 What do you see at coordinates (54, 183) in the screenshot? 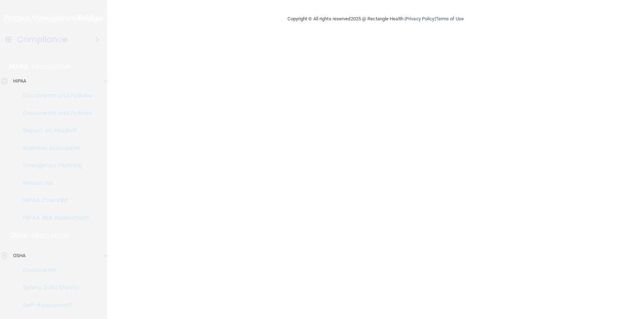
I see `p: Resources` at bounding box center [54, 183].